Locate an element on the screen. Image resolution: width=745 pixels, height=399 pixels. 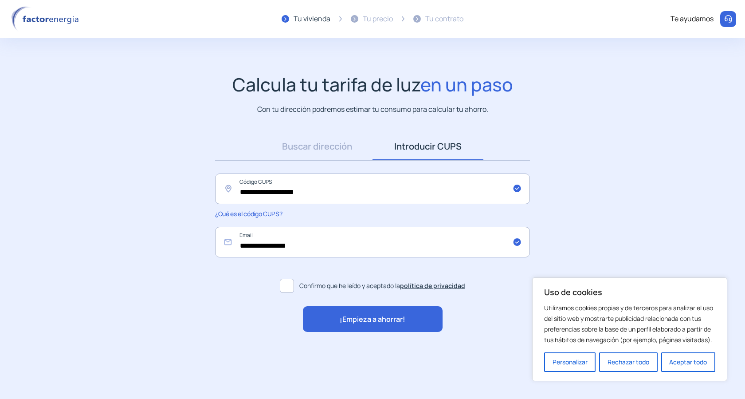
span: Confirmo que he leído y aceptado la is located at coordinates (382, 286).